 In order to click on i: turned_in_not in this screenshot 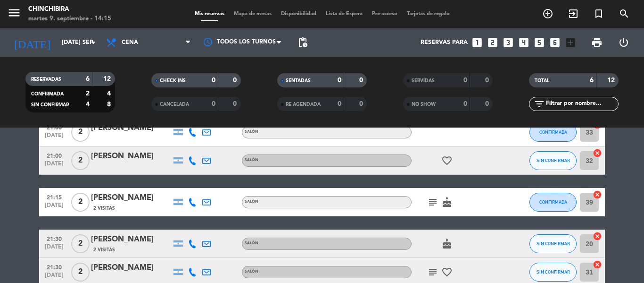, I will do `click(599, 14)`.